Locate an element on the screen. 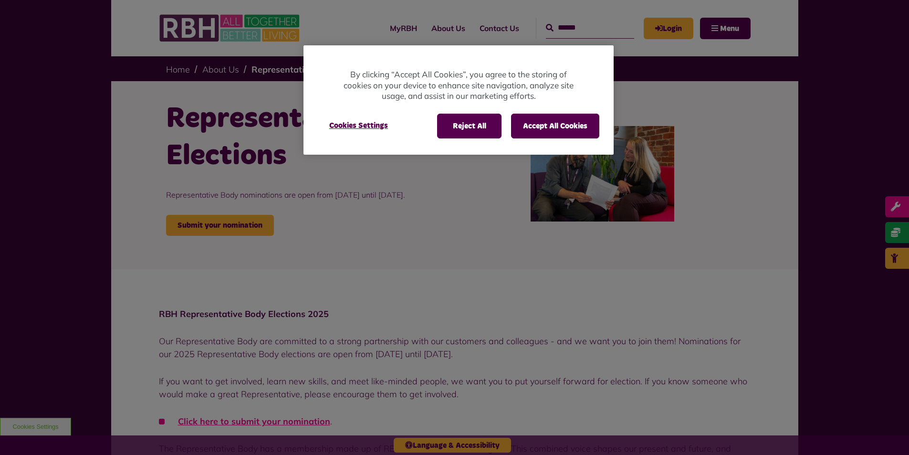 Image resolution: width=909 pixels, height=455 pixels. button: Cookies Settings is located at coordinates (358, 125).